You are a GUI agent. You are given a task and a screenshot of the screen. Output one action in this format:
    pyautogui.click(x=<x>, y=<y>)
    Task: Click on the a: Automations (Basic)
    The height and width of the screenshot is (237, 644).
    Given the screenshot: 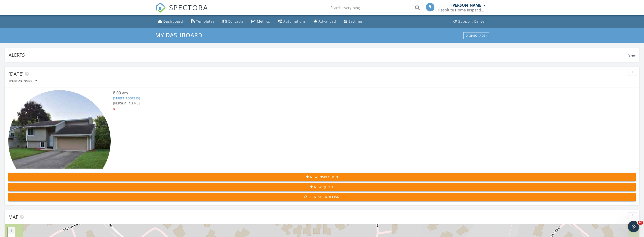 What is the action you would take?
    pyautogui.click(x=292, y=21)
    